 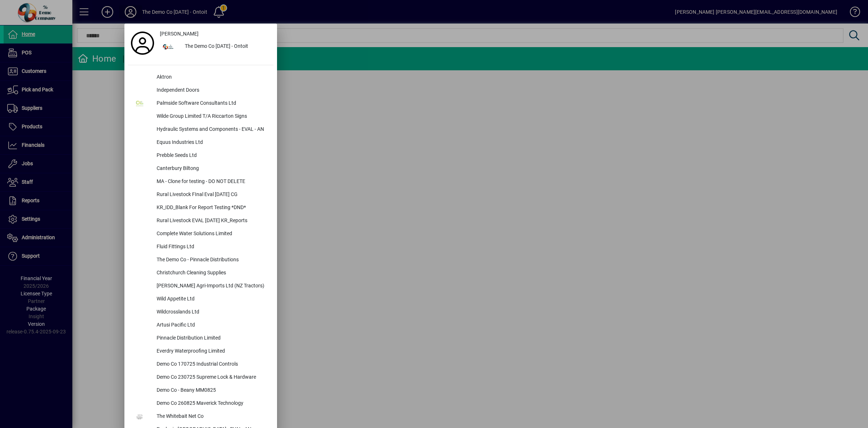 I want to click on button: Palmside Software Consultants Ltd, so click(x=201, y=103).